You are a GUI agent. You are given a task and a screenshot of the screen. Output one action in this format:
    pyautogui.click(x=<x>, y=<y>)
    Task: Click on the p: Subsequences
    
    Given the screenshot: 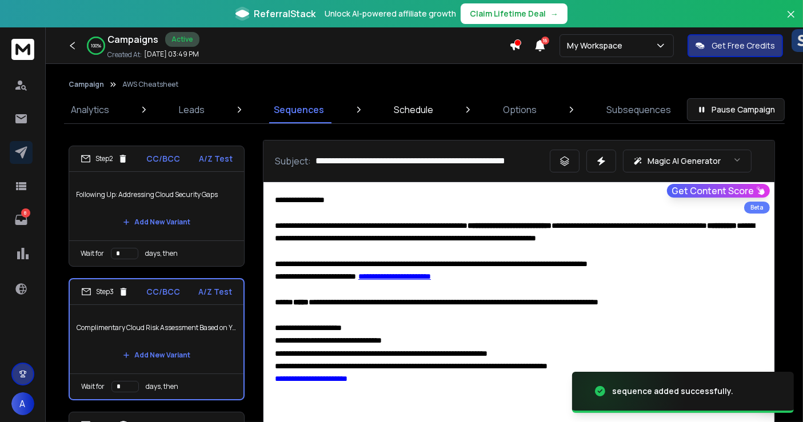 What is the action you would take?
    pyautogui.click(x=639, y=110)
    